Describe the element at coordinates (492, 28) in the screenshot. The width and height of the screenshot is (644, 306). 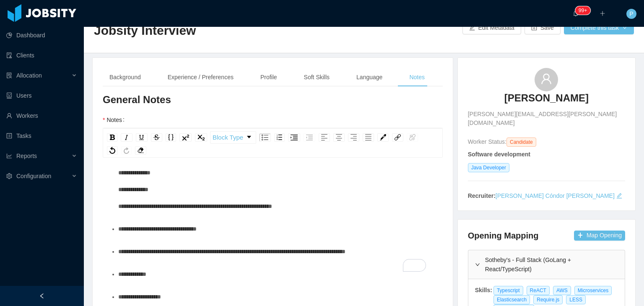
I see `button: icon: editEdit Metadata` at that location.